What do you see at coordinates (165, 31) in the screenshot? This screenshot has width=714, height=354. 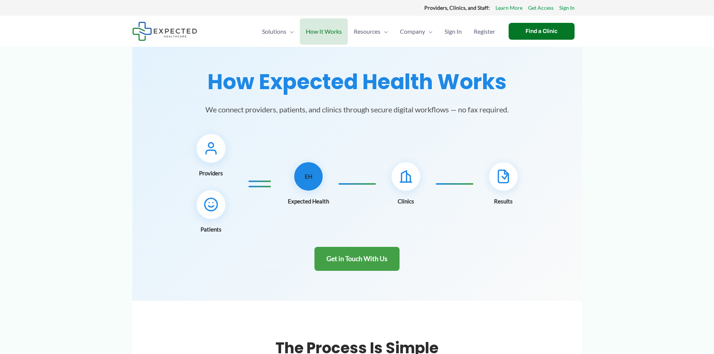 I see `img: Expected Healthcare Logo - side, dark font, small` at bounding box center [165, 31].